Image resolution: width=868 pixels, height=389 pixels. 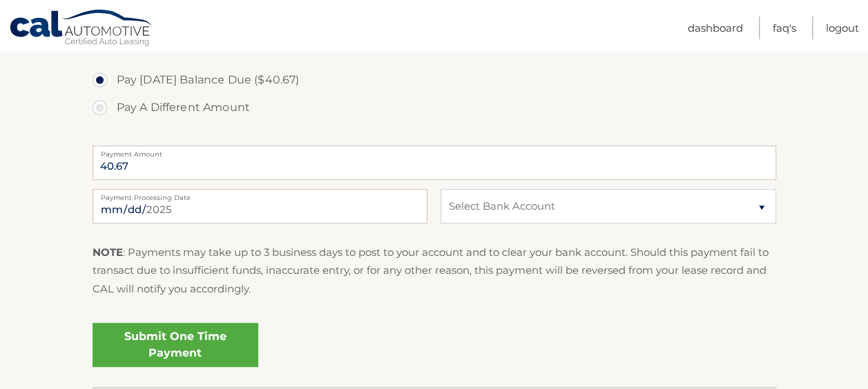 What do you see at coordinates (260, 194) in the screenshot?
I see `label: Payment Processing Date` at bounding box center [260, 194].